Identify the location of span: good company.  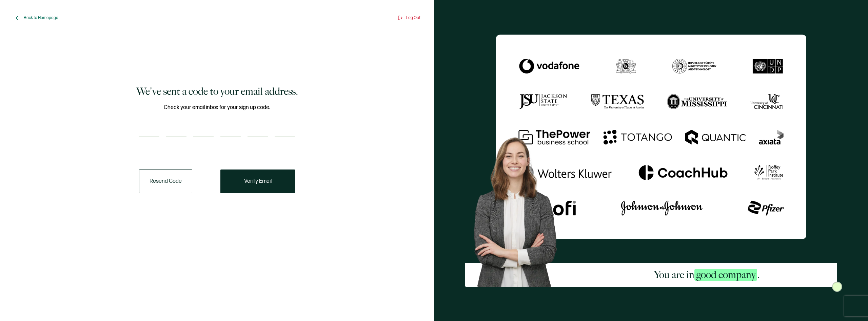
(726, 275).